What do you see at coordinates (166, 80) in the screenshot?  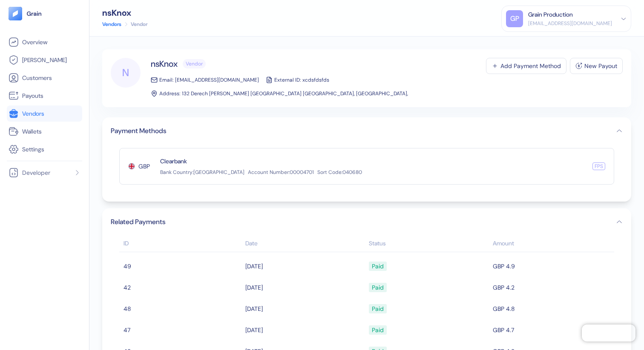 I see `span: Email:` at bounding box center [166, 80].